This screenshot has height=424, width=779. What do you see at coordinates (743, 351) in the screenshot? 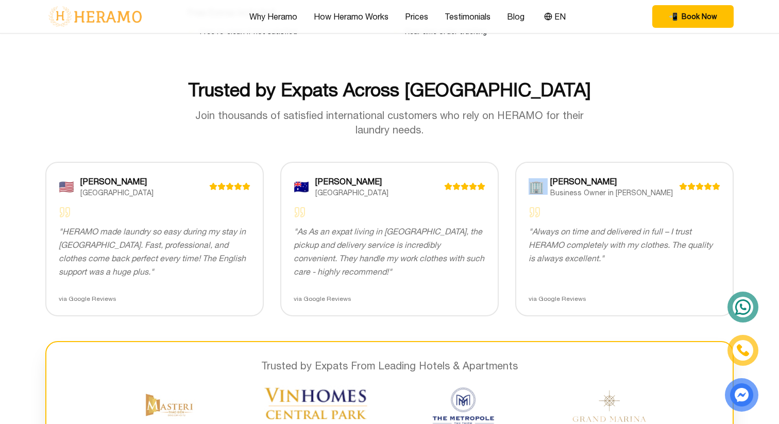
I see `a: phone-icon` at bounding box center [743, 351].